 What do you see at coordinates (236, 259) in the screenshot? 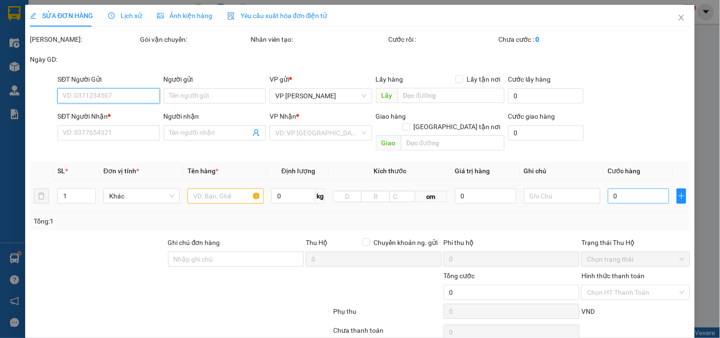
I see `input: Ghi chú đơn hàng` at bounding box center [236, 259].